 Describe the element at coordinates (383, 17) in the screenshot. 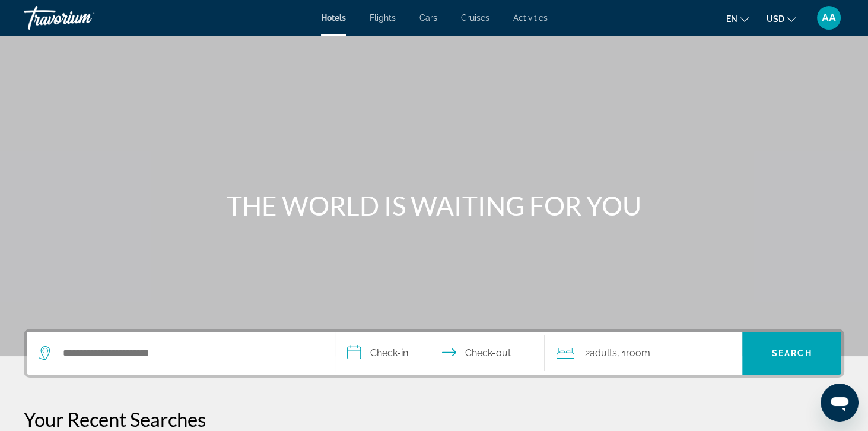

I see `a: Flights` at that location.